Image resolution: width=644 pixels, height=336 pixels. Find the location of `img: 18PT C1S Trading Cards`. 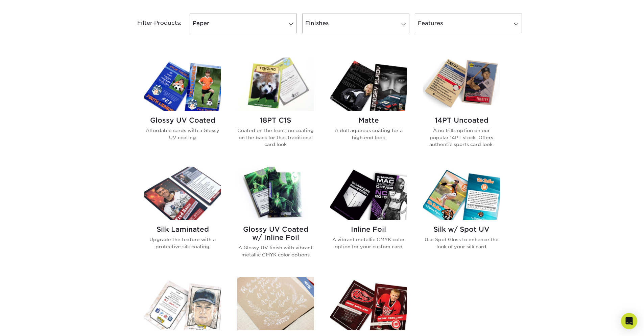

img: 18PT C1S Trading Cards is located at coordinates (275, 84).